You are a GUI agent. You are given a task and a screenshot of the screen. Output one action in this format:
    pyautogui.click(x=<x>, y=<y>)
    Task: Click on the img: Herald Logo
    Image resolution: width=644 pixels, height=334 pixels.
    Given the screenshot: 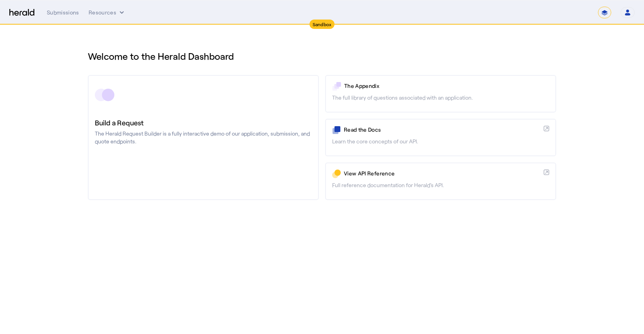 What is the action you would take?
    pyautogui.click(x=22, y=13)
    